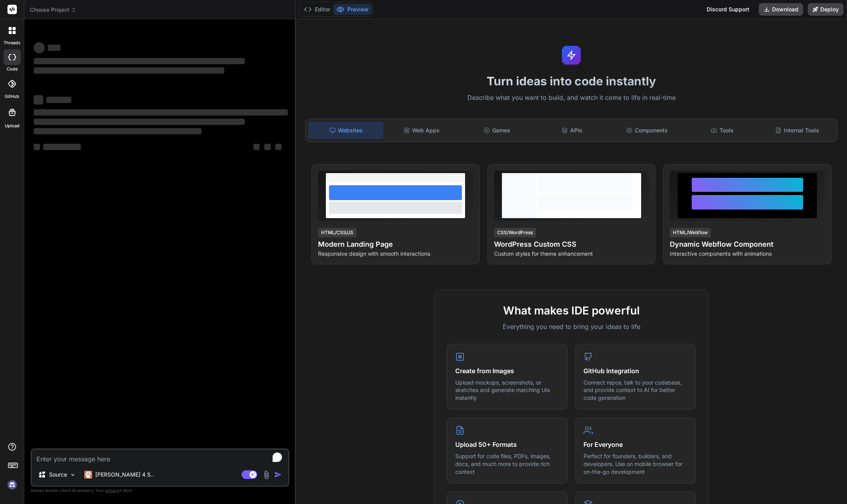  I want to click on p: Responsive design with smooth interactions, so click(395, 254).